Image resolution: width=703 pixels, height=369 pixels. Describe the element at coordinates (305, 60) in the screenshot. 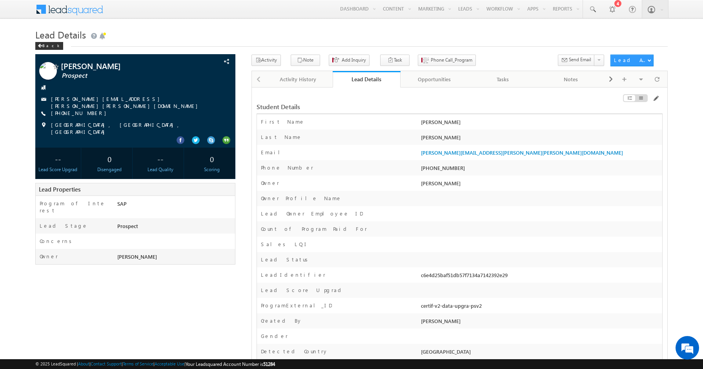

I see `button: Note` at that location.